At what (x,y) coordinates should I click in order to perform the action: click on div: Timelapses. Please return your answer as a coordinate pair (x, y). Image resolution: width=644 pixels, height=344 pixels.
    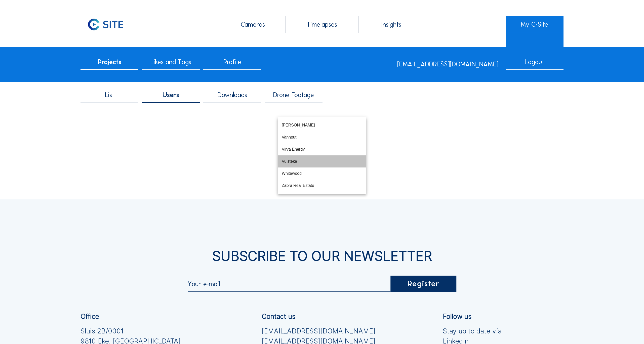
    Looking at the image, I should click on (322, 24).